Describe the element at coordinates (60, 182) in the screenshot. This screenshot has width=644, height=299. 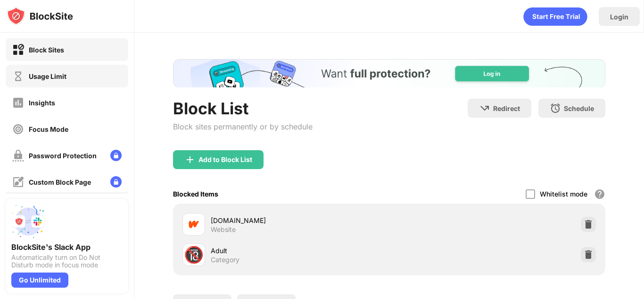
I see `div: Custom Block Page` at that location.